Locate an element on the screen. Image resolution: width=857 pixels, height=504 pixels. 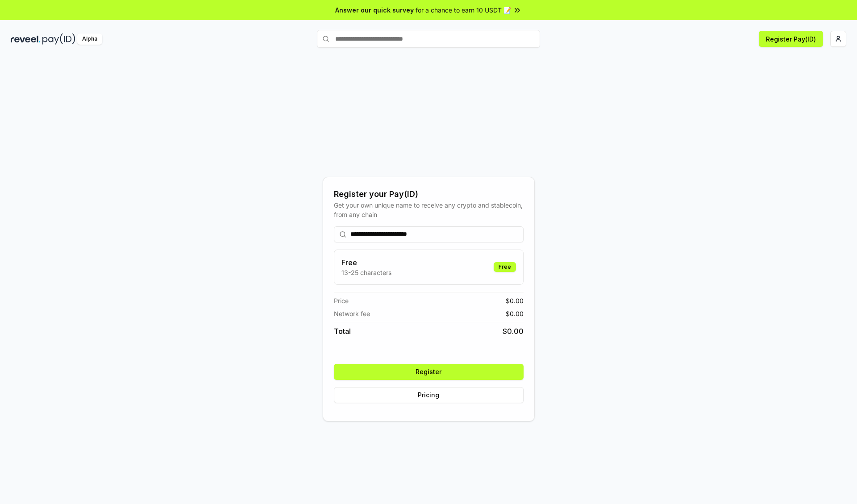
div: Get your own unique name to receive any crypto and stablecoin, from any chain is located at coordinates (428, 210).